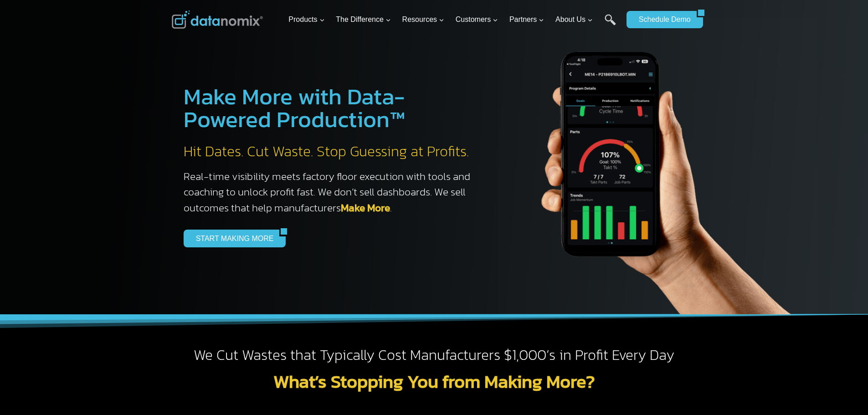 This screenshot has width=868, height=415. Describe the element at coordinates (331, 193) in the screenshot. I see `h3: Real-time visibility meets factory floor execution with tools and coaching to unlock profit fast....` at that location.